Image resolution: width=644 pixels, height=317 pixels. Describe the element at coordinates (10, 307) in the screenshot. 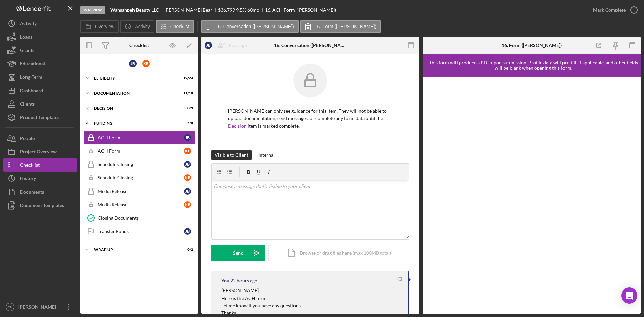

I see `text: CN` at that location.